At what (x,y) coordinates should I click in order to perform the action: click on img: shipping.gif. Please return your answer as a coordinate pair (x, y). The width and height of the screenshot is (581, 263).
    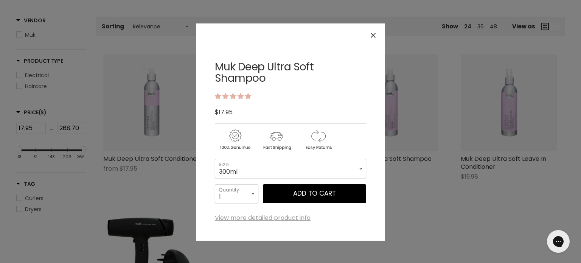
    Looking at the image, I should click on (276, 139).